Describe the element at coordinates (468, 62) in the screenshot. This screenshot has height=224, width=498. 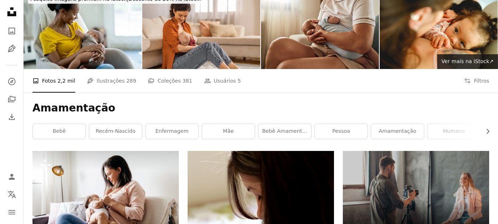
I see `a: Ver mais na iStock↗` at that location.